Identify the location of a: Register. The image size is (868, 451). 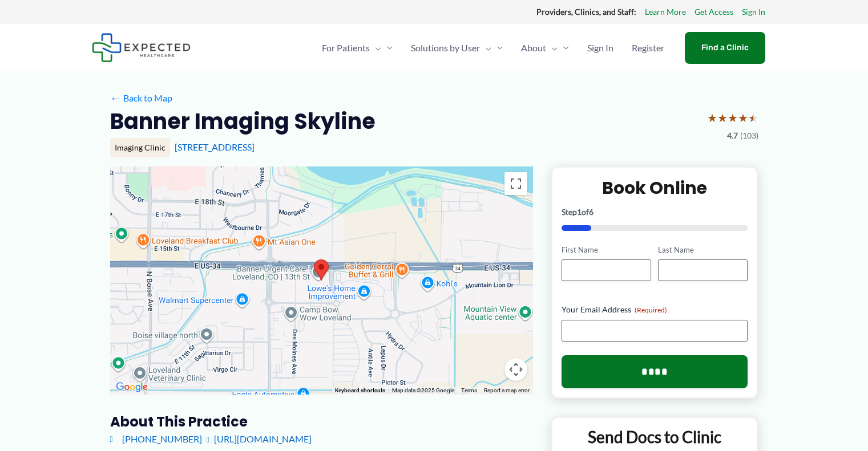
(647, 48).